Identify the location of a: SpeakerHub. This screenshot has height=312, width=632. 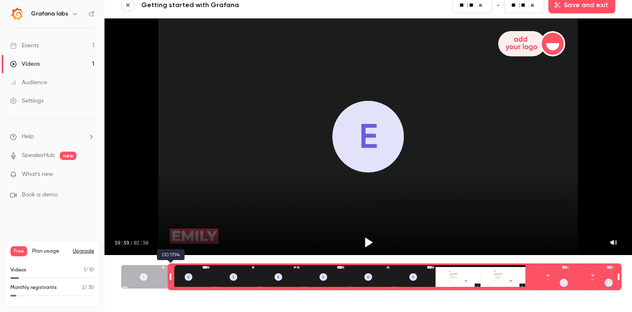
(38, 155).